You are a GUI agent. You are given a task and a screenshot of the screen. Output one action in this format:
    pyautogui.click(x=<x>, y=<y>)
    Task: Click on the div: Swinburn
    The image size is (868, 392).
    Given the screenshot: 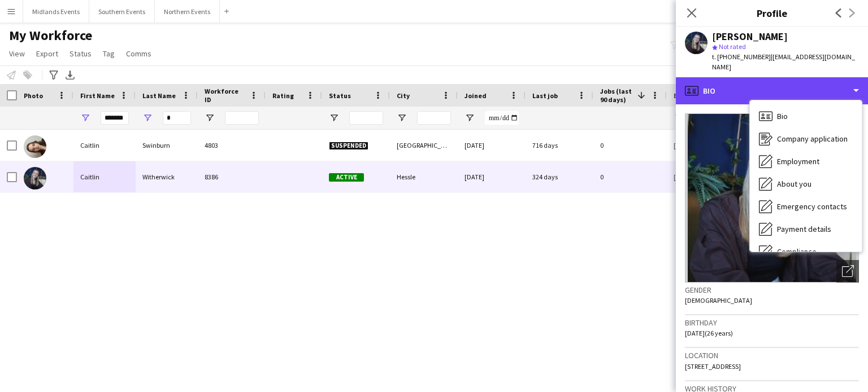 What is the action you would take?
    pyautogui.click(x=167, y=145)
    